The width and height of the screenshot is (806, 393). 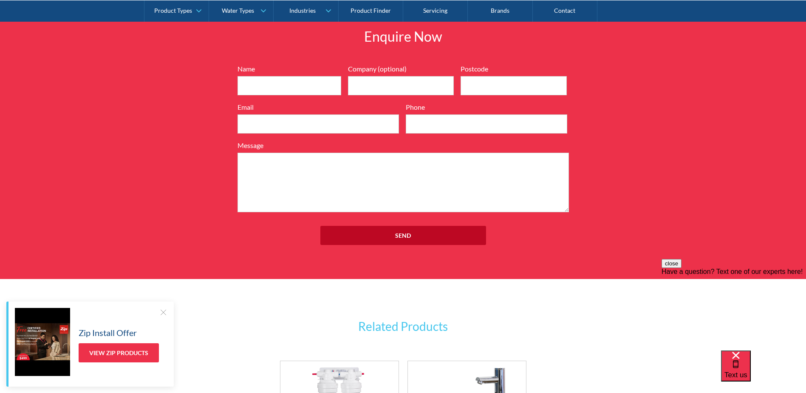 What do you see at coordinates (15, 24) in the screenshot?
I see `span: Text us` at bounding box center [15, 24].